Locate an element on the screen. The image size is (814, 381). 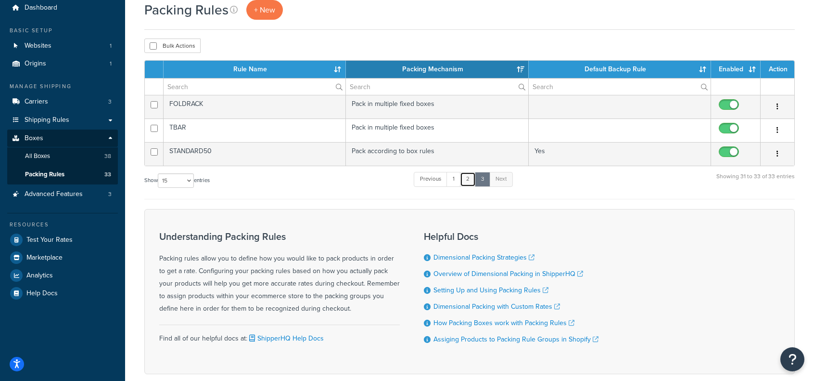
a: Analytics is located at coordinates (63, 275).